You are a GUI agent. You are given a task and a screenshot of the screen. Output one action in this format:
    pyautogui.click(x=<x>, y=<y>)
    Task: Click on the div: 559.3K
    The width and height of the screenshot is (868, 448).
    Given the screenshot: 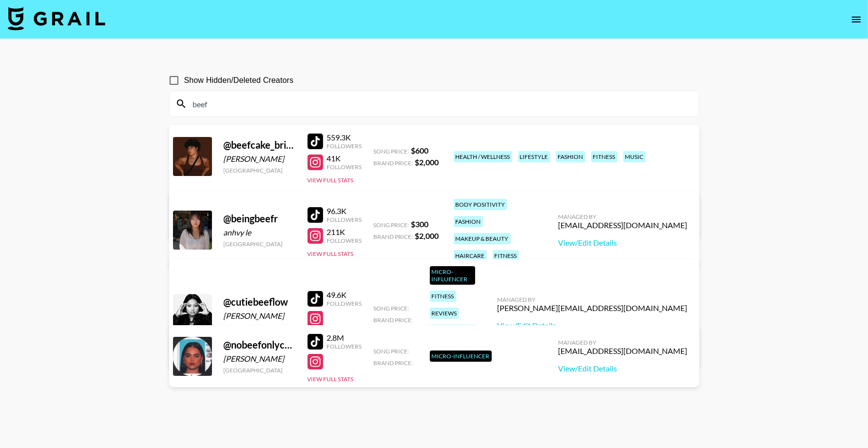 What is the action you would take?
    pyautogui.click(x=345, y=137)
    